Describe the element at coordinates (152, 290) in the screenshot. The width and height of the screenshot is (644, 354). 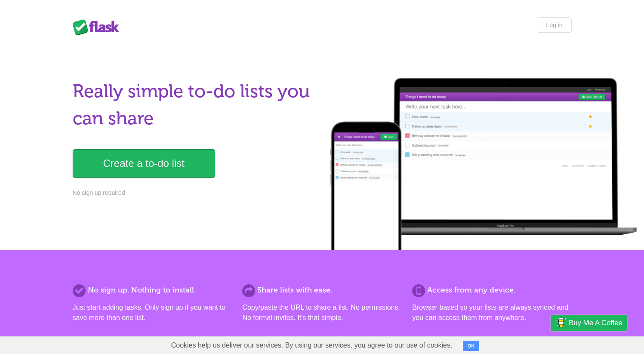
I see `h2: No sign up. Nothing to install.` at that location.